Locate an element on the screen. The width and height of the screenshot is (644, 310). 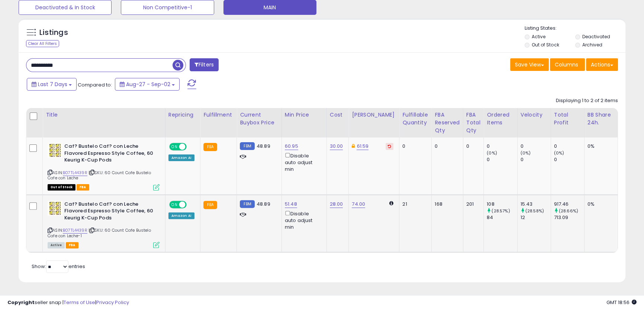
div: Displaying 1 to 2 of 2 items is located at coordinates (587, 101).